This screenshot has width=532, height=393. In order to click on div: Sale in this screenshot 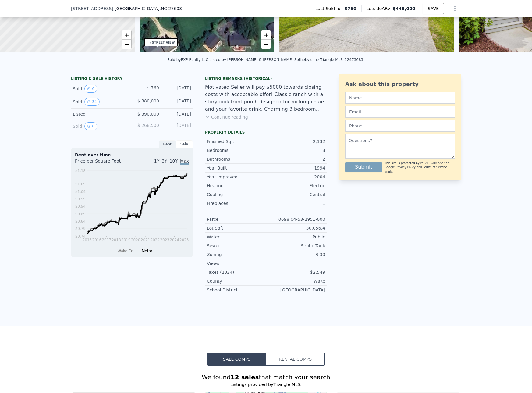, I will do `click(185, 144)`.